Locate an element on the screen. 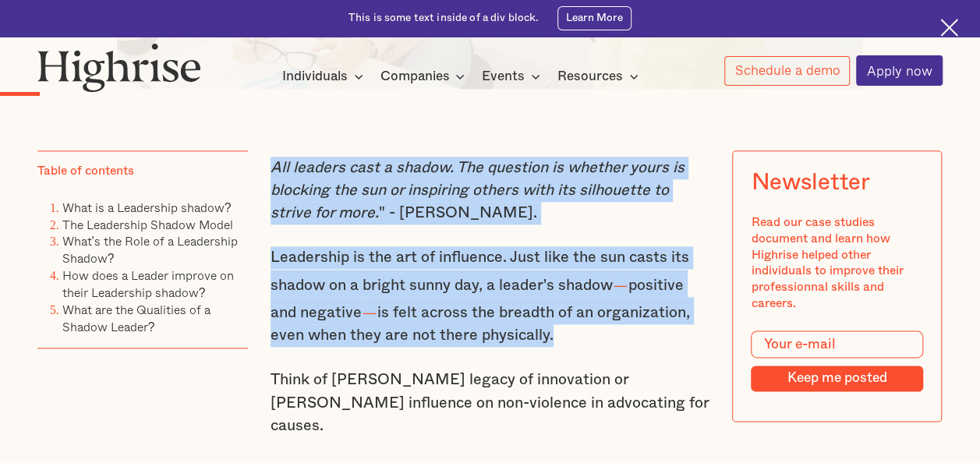 The height and width of the screenshot is (463, 980). a: Schedule a demo is located at coordinates (788, 71).